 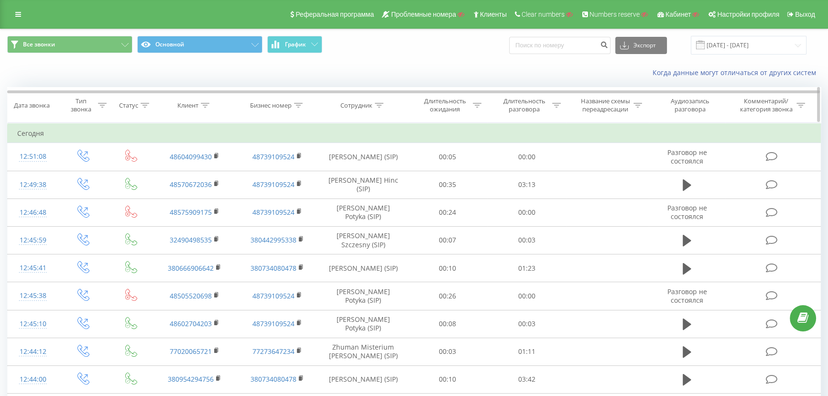 What do you see at coordinates (39, 44) in the screenshot?
I see `span: Все звонки` at bounding box center [39, 44].